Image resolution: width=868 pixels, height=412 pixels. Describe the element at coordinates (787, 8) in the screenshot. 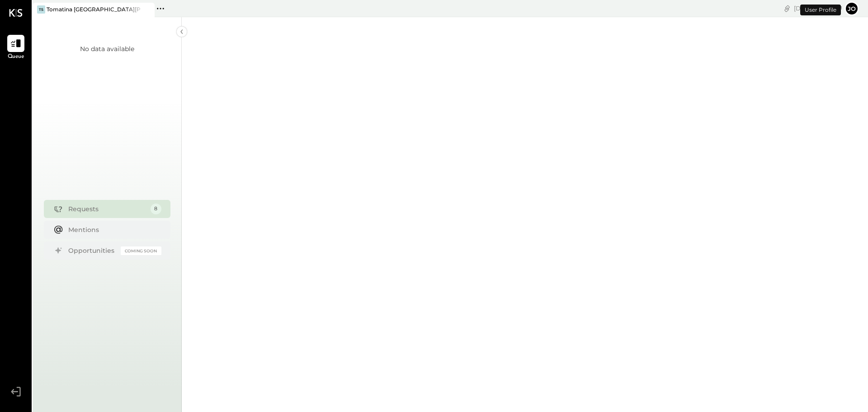

I see `div: copy link` at that location.